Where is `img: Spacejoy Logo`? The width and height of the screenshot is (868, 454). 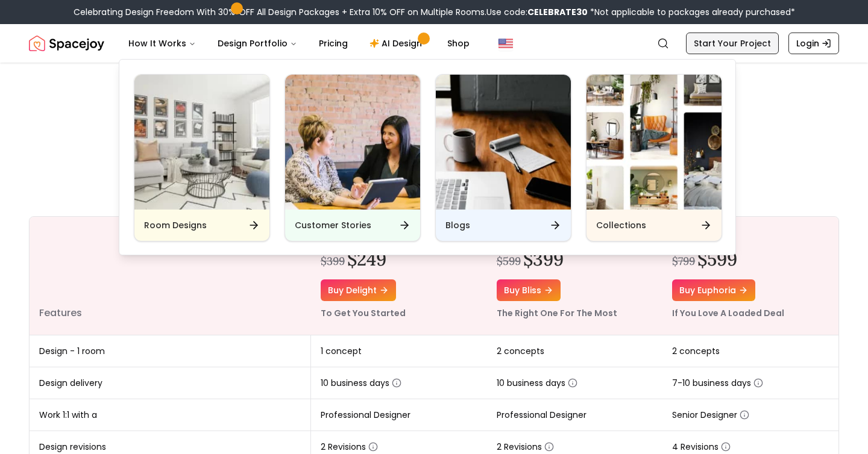 img: Spacejoy Logo is located at coordinates (66, 43).